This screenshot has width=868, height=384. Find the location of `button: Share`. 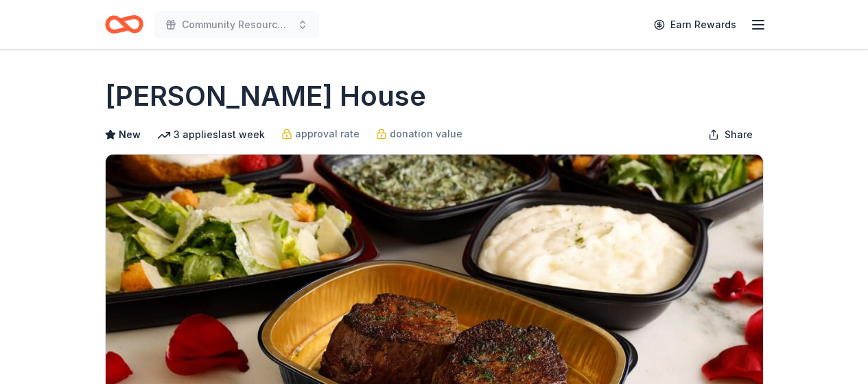

button: Share is located at coordinates (730, 134).